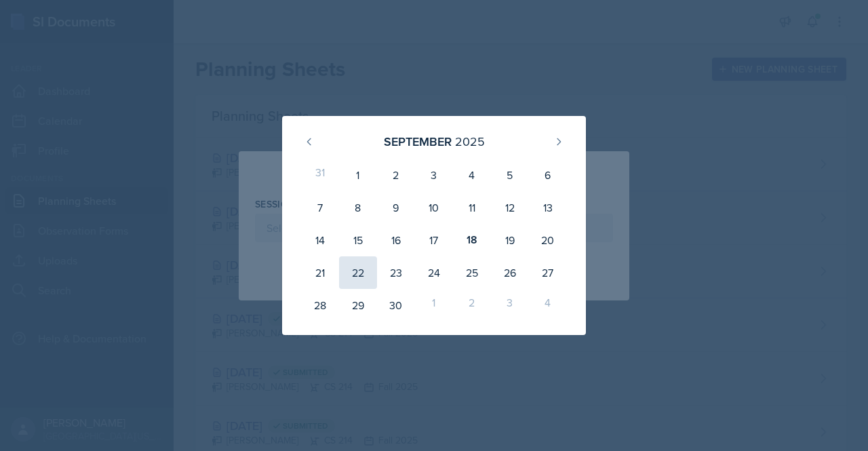 The image size is (868, 451). What do you see at coordinates (434, 207) in the screenshot?
I see `div: 10` at bounding box center [434, 207].